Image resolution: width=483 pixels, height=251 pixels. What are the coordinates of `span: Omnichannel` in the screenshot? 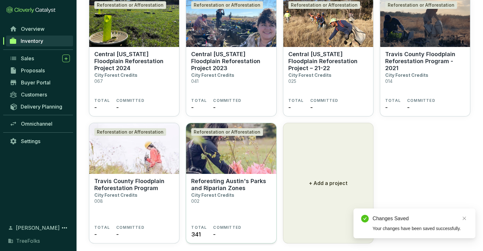 It's located at (37, 124).